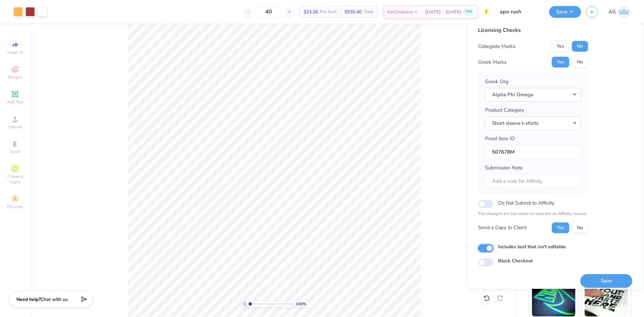 This screenshot has width=644, height=317. Describe the element at coordinates (606, 300) in the screenshot. I see `img: Water based Ink` at that location.